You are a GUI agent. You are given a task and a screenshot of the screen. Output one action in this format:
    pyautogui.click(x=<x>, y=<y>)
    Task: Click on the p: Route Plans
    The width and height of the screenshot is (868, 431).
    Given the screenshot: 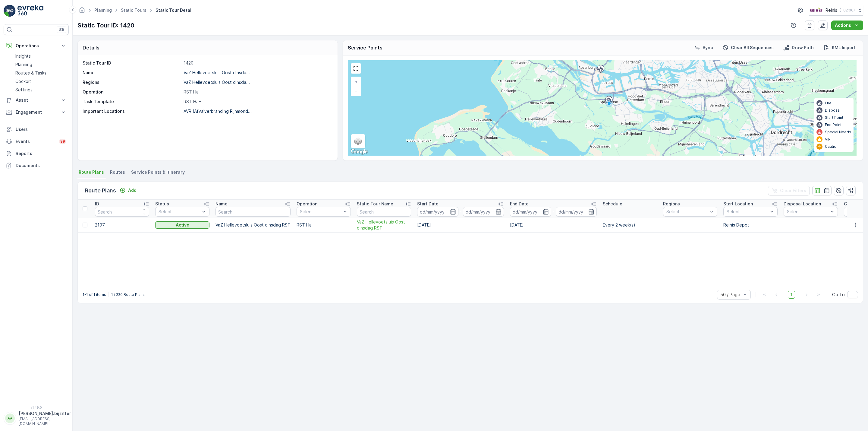 What is the action you would take?
    pyautogui.click(x=101, y=191)
    